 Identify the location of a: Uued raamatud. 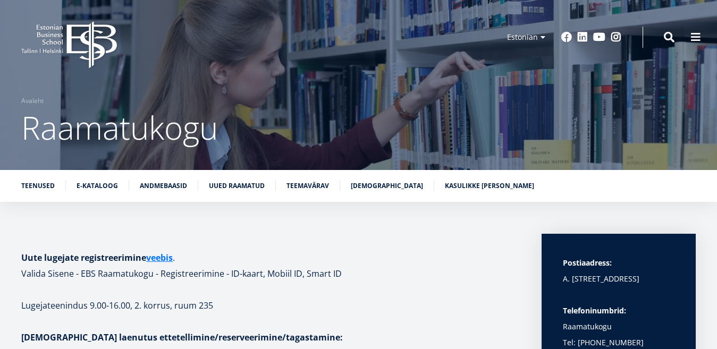
(236, 186).